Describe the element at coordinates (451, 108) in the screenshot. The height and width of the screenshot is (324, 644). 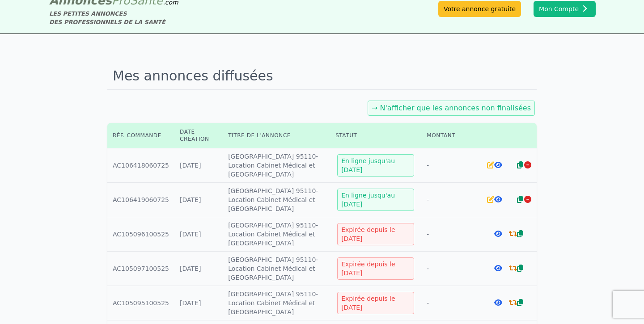
I see `a: → N'afficher que les annonces non finalisées` at that location.